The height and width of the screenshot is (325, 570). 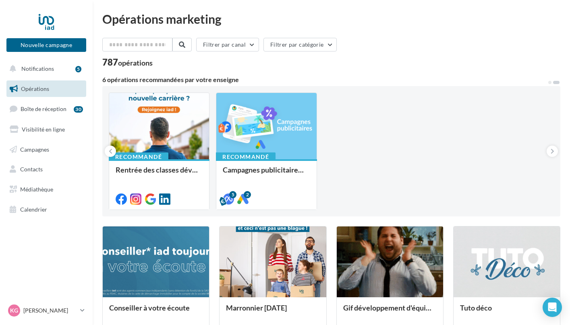 I want to click on div: opérations, so click(x=135, y=63).